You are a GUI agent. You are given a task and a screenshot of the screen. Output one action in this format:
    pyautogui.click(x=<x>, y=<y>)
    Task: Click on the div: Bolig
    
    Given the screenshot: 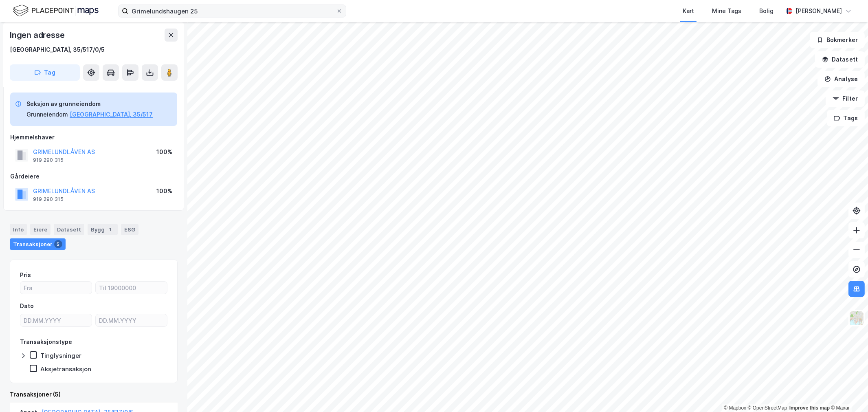 What is the action you would take?
    pyautogui.click(x=766, y=11)
    